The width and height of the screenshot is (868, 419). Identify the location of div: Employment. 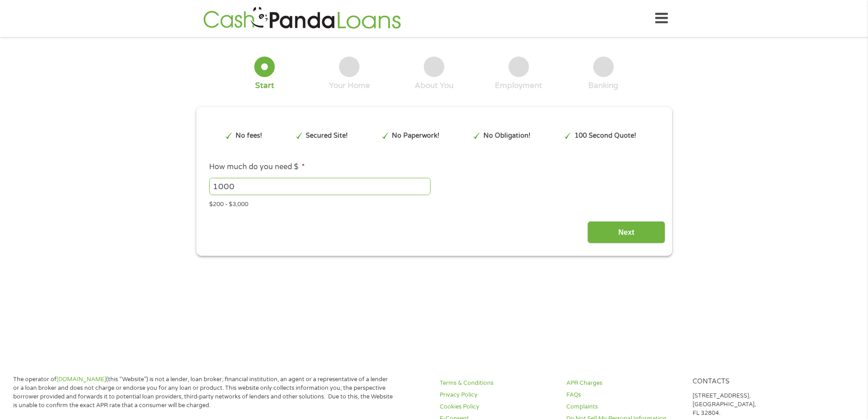
(518, 86).